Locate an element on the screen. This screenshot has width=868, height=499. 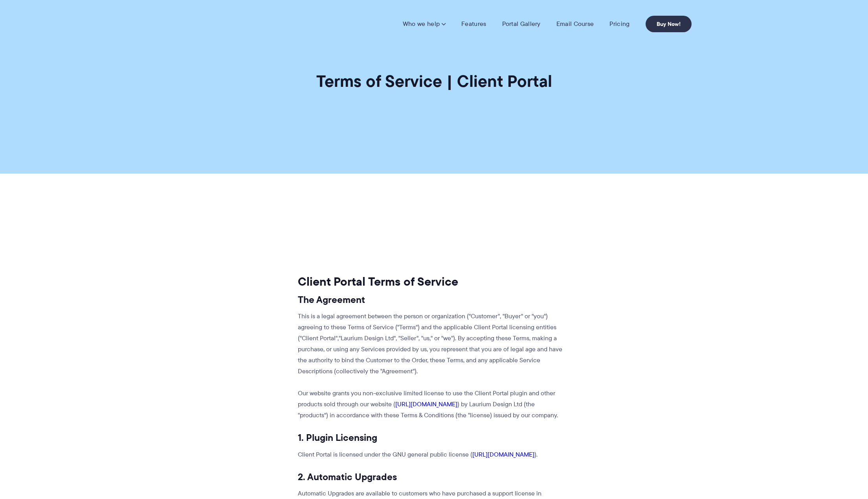
a: Email Course is located at coordinates (575, 24).